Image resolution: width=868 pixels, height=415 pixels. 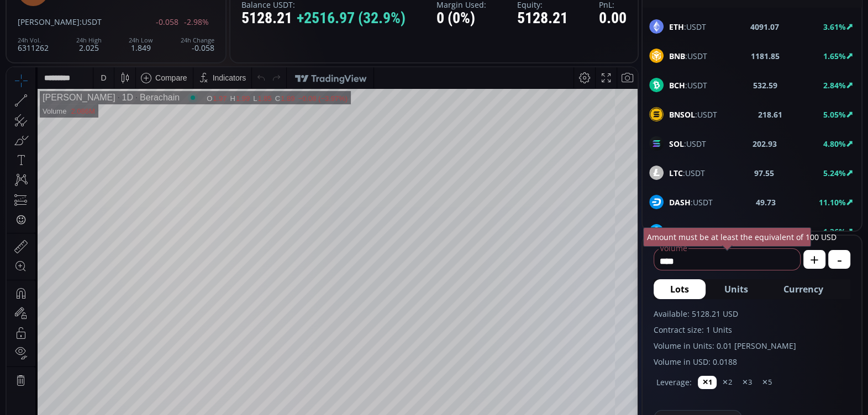 What do you see at coordinates (141, 41) in the screenshot?
I see `div: 24h Low` at bounding box center [141, 41].